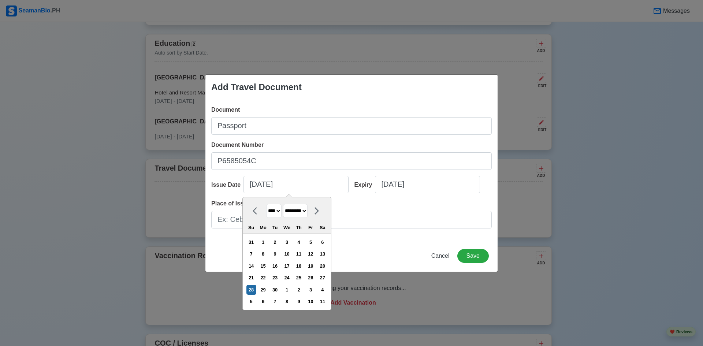 The width and height of the screenshot is (703, 346). I want to click on div: Choose Wednesday, October 8th, 2025, so click(287, 301).